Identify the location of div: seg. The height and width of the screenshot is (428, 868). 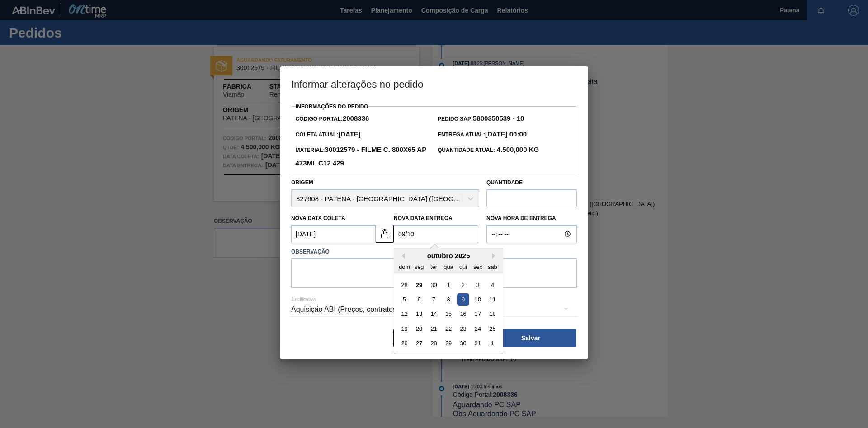
(419, 266).